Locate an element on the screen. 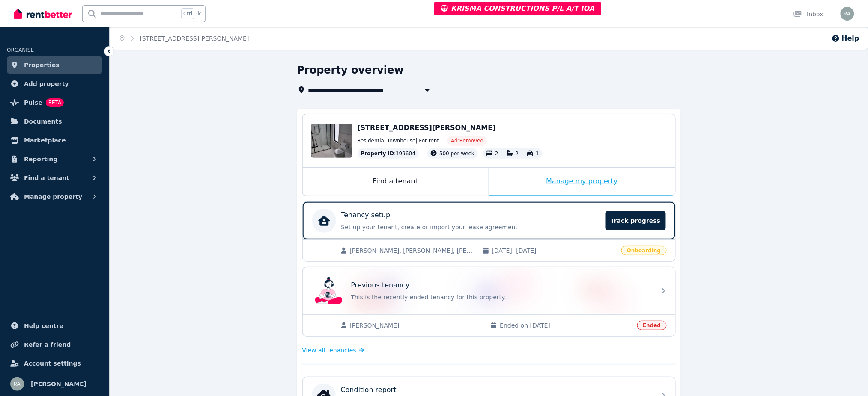 Image resolution: width=868 pixels, height=396 pixels. img: Previous tenancy is located at coordinates (329, 291).